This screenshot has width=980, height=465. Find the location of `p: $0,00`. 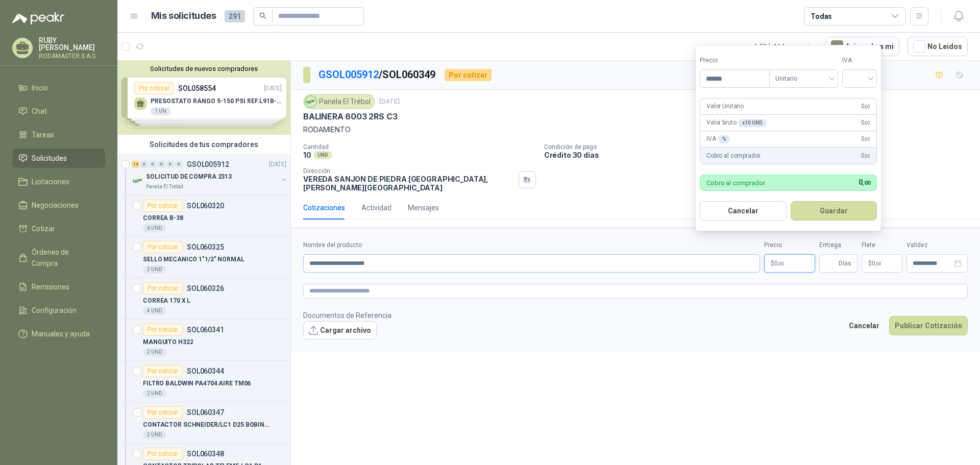

p: $0,00 is located at coordinates (790, 263).